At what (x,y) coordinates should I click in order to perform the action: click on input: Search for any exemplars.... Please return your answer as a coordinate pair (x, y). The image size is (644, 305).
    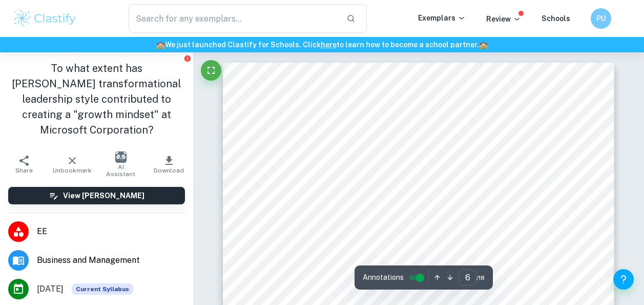
    Looking at the image, I should click on (234, 19).